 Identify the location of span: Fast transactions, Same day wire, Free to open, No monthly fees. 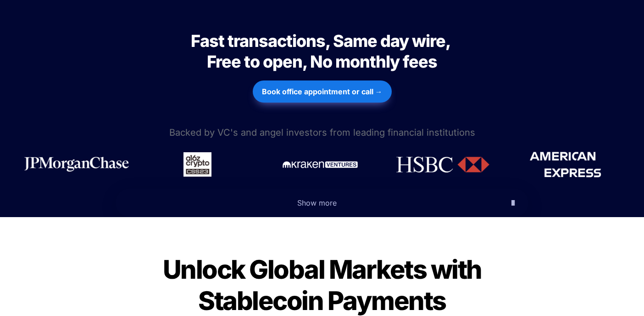
(322, 51).